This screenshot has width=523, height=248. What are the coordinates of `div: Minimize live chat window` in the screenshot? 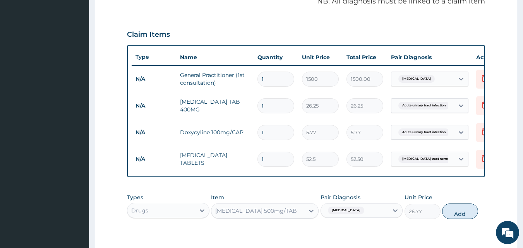 It's located at (136, 13).